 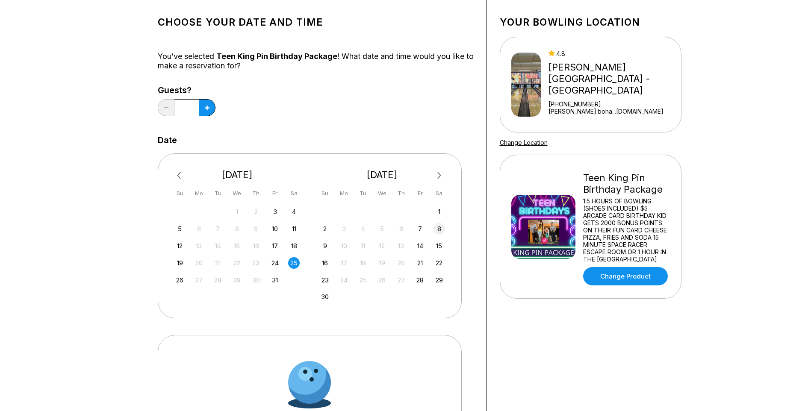 What do you see at coordinates (401, 246) in the screenshot?
I see `div: Not available Thursday, November 13th, 2025` at bounding box center [401, 246].